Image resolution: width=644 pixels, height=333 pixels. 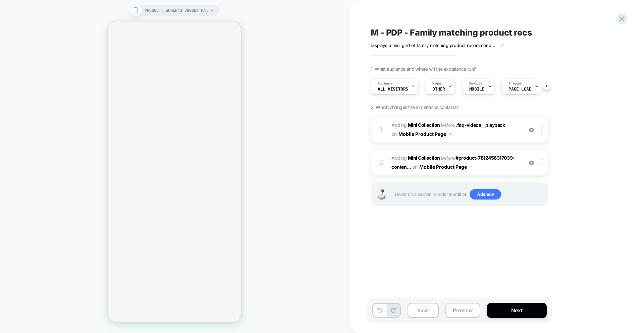 I want to click on button: Next, so click(x=517, y=310).